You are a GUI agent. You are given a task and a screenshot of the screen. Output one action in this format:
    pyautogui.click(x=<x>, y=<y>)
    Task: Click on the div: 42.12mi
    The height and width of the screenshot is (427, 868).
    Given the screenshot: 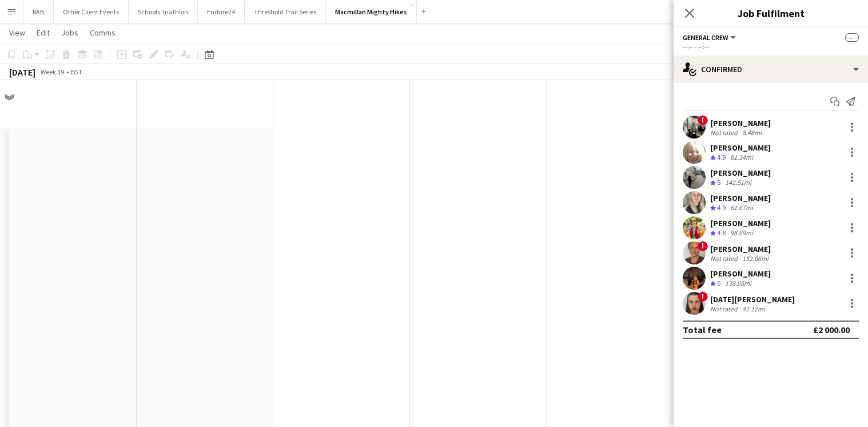 What is the action you would take?
    pyautogui.click(x=754, y=309)
    